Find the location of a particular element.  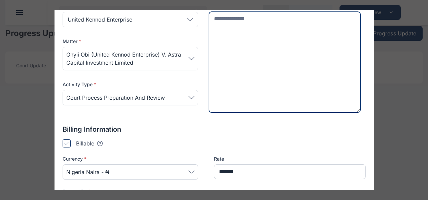

span: Matter is located at coordinates (72, 41).